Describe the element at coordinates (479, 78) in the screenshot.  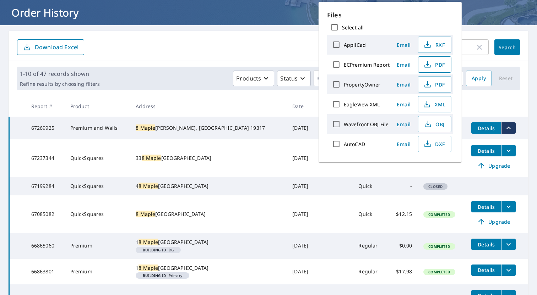
I see `span: Apply` at that location.